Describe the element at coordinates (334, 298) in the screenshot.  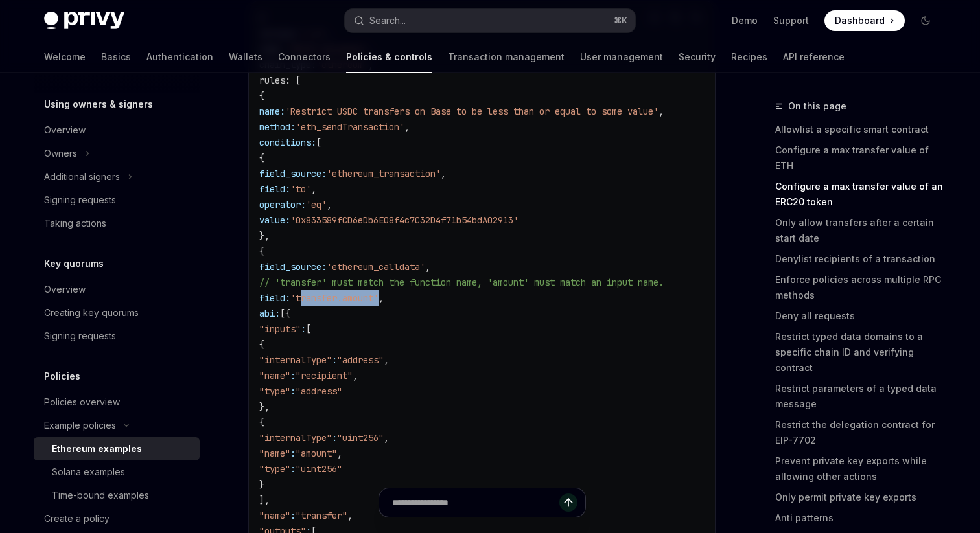
I see `span: 'transfer.amount'` at that location.